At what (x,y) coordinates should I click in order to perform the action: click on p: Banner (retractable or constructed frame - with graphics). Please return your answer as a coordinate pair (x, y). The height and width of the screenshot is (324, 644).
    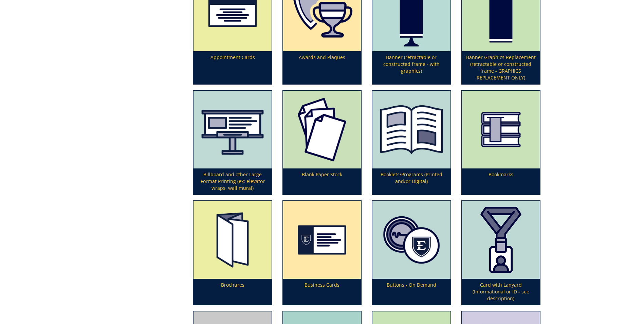
    Looking at the image, I should click on (411, 68).